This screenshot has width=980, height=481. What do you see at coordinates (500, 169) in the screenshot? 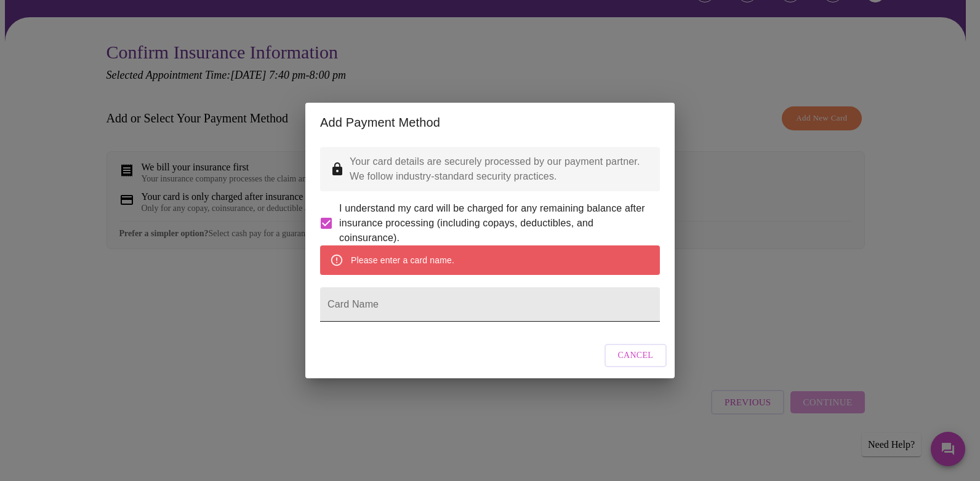
I see `p: Your card details are securely processed by our payment partner. We follow industry-standard secu...` at bounding box center [500, 169].